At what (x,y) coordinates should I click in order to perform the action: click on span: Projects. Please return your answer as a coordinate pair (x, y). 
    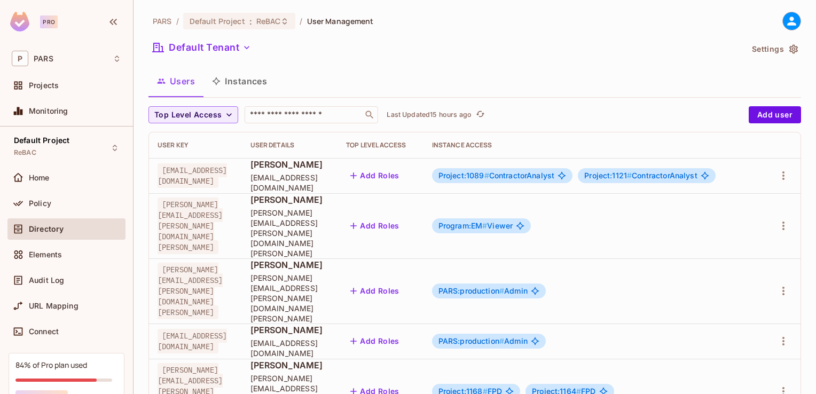
    Looking at the image, I should click on (44, 85).